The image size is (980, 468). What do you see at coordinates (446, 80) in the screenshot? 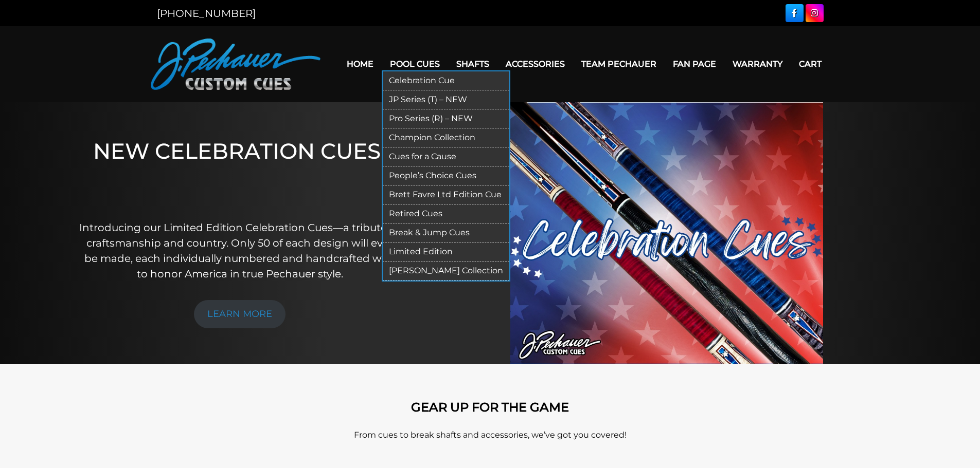
I see `a: Celebration Cue` at bounding box center [446, 80].